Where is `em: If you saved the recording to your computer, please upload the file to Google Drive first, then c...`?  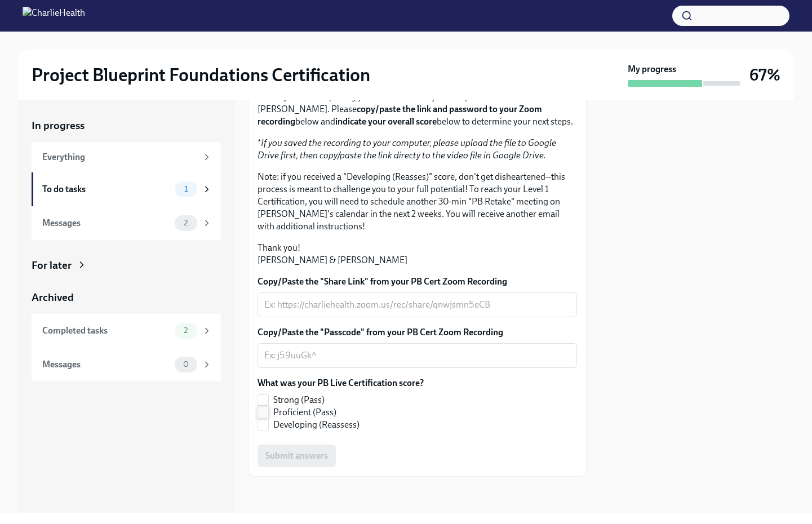 em: If you saved the recording to your computer, please upload the file to Google Drive first, then c... is located at coordinates (407, 149).